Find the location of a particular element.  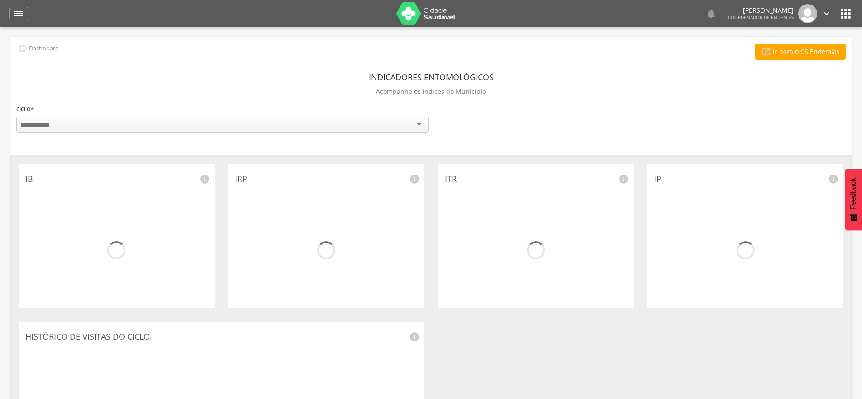

p: ITR is located at coordinates (536, 179).